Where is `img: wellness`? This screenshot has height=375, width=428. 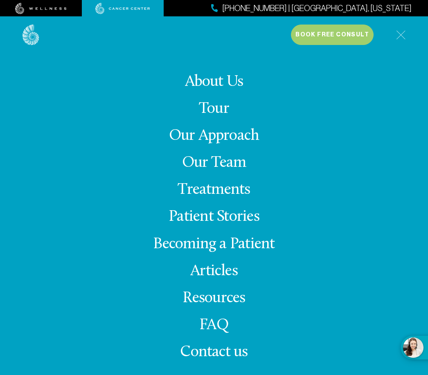 img: wellness is located at coordinates (41, 9).